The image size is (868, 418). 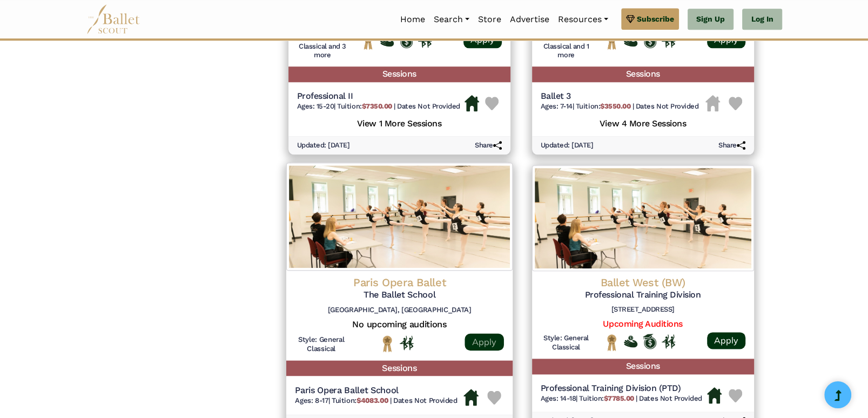 What do you see at coordinates (643, 295) in the screenshot?
I see `h5: Professional Training Division` at bounding box center [643, 295].